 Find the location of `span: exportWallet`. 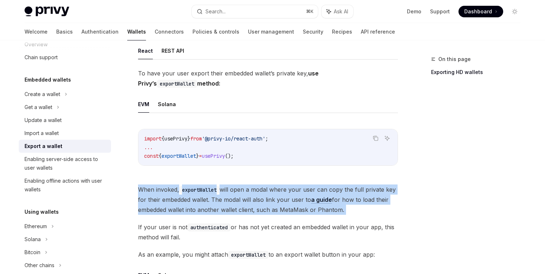

span: exportWallet is located at coordinates (179, 156).